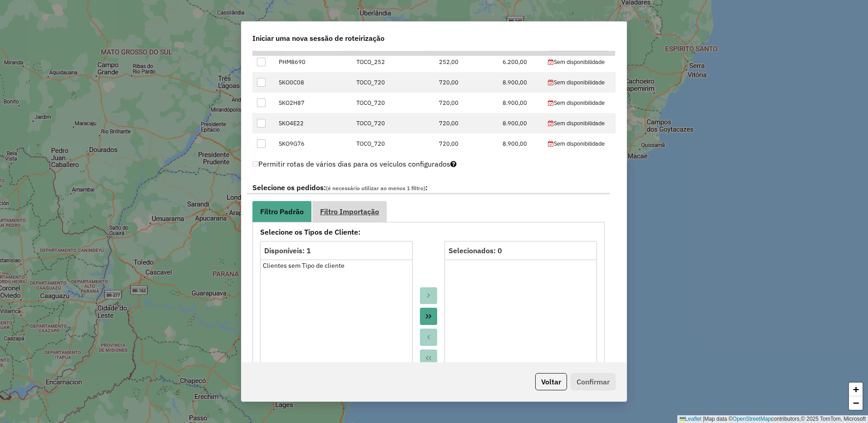 This screenshot has width=868, height=423. What do you see at coordinates (551, 382) in the screenshot?
I see `button: Voltar` at bounding box center [551, 382].